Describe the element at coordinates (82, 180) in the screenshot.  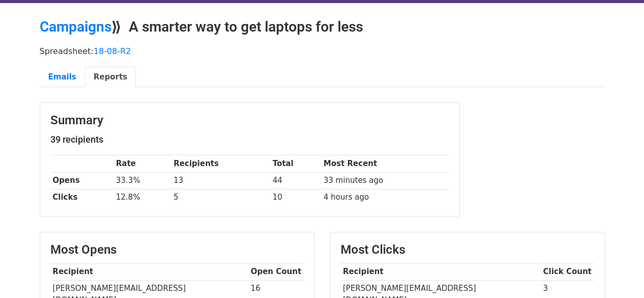
I see `th: Opens` at that location.